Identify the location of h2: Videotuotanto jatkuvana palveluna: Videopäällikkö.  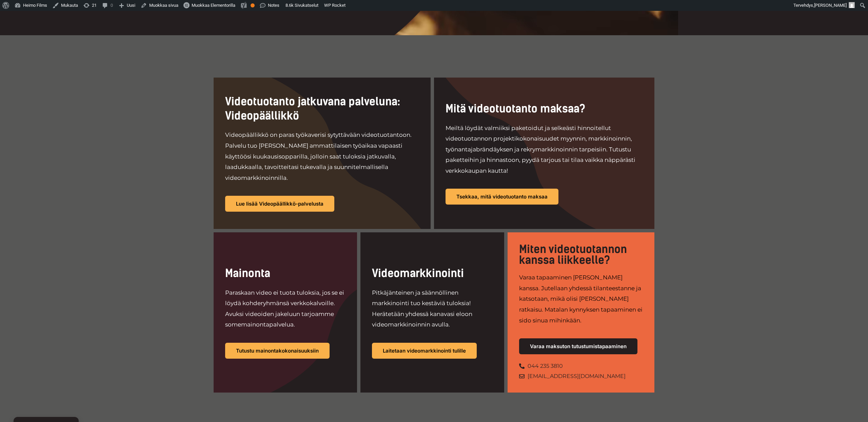
(322, 108).